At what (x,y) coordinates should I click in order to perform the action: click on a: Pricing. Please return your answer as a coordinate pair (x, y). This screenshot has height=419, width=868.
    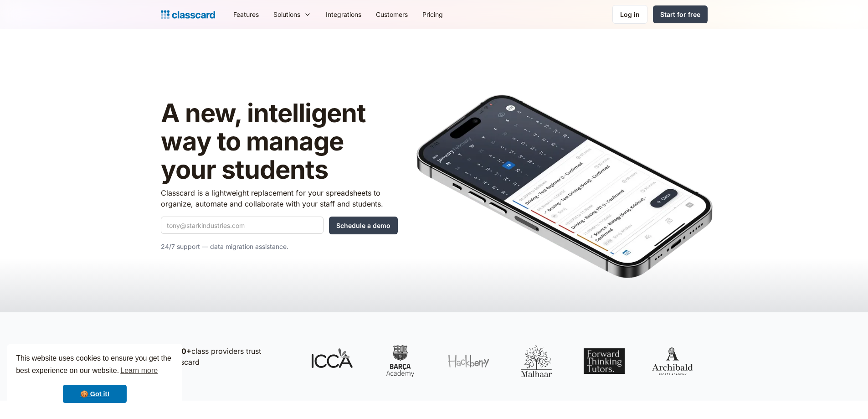
    Looking at the image, I should click on (432, 14).